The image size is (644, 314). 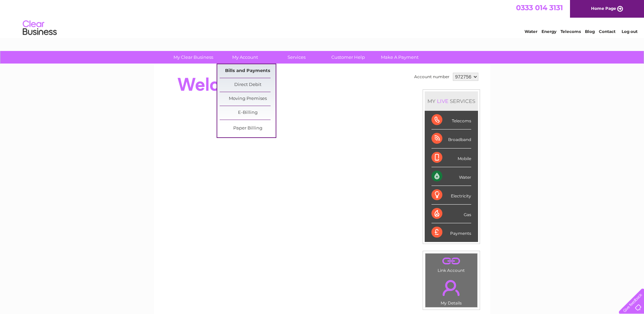 What do you see at coordinates (348, 57) in the screenshot?
I see `a: Customer Help` at bounding box center [348, 57].